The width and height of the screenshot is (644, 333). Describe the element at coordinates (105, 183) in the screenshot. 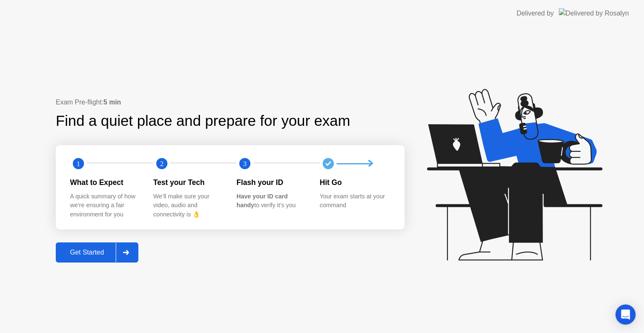

I see `div: What to Expect` at that location.